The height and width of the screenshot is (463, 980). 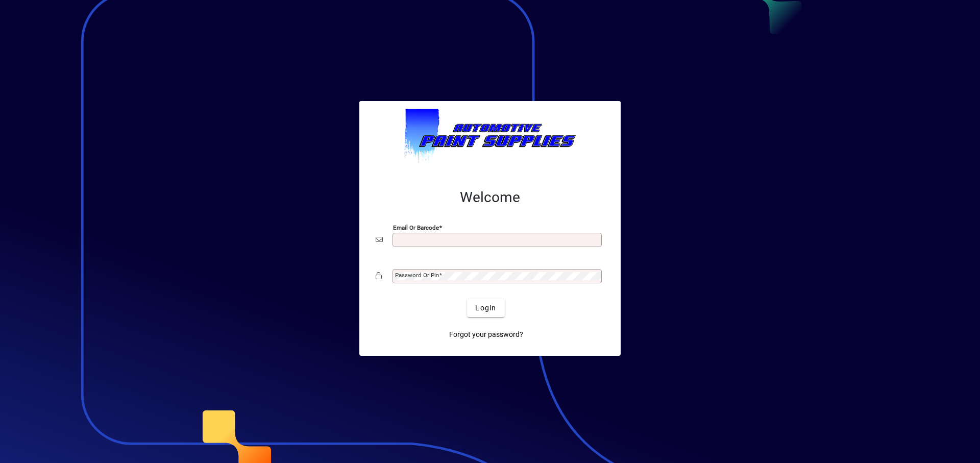 What do you see at coordinates (486, 334) in the screenshot?
I see `a: Forgot your password?` at bounding box center [486, 334].